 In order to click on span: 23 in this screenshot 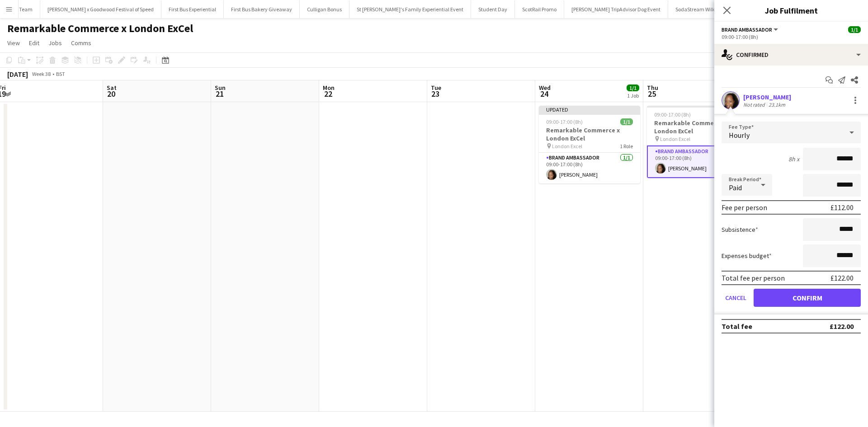, I will do `click(435, 94)`.